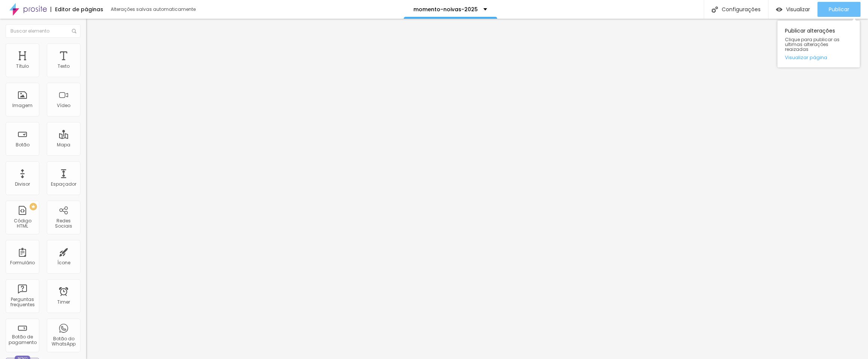 Image resolution: width=868 pixels, height=359 pixels. I want to click on div: Ícone, so click(63, 263).